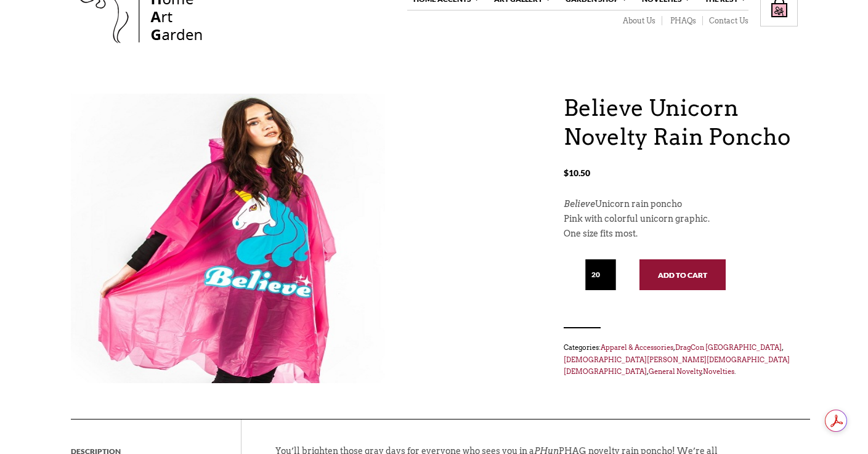  What do you see at coordinates (577, 173) in the screenshot?
I see `bdi: 10.50` at bounding box center [577, 173].